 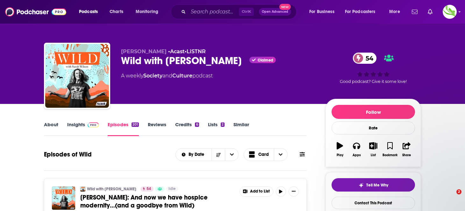 I want to click on h1: Episodes of Wild, so click(x=68, y=154).